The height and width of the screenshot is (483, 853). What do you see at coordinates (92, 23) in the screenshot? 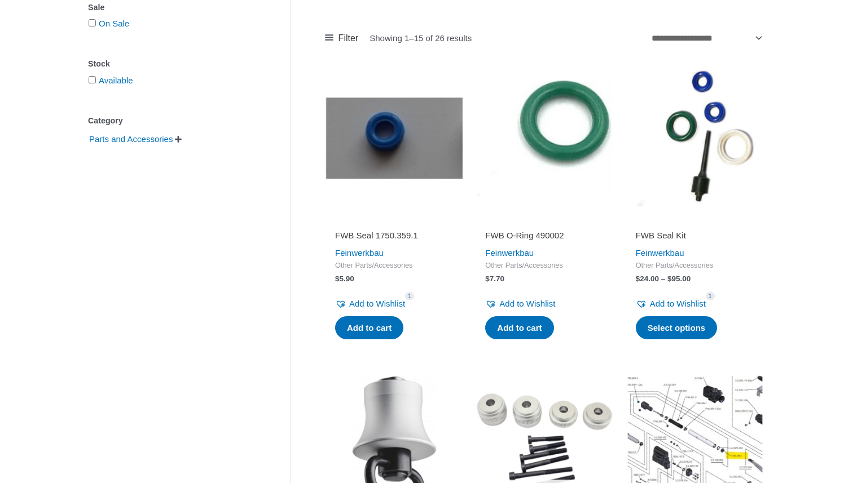
I see `input: On Sale` at bounding box center [92, 23].